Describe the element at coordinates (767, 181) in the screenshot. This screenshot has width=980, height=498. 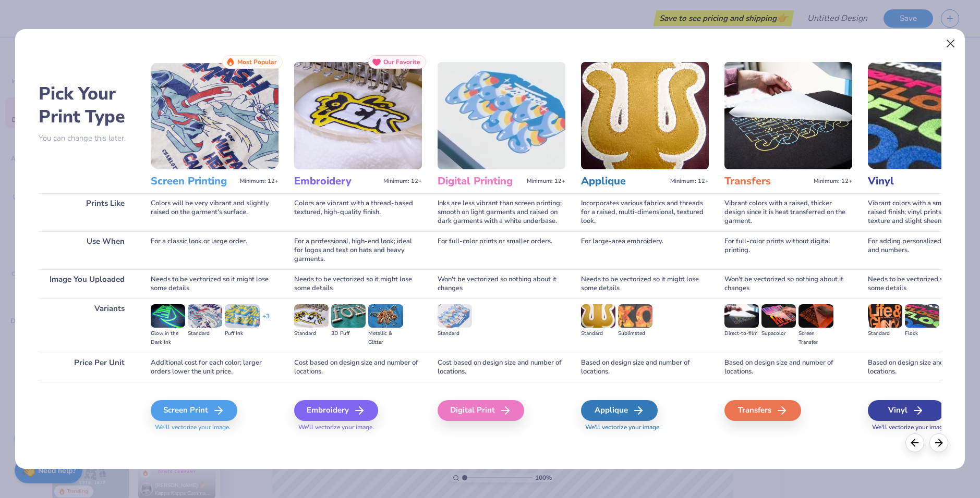
I see `h3: Transfers` at that location.